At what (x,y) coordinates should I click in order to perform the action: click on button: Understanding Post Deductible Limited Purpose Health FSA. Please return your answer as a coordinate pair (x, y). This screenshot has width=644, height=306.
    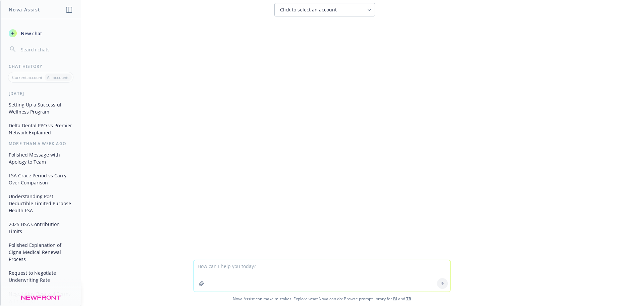
    Looking at the image, I should click on (41, 203).